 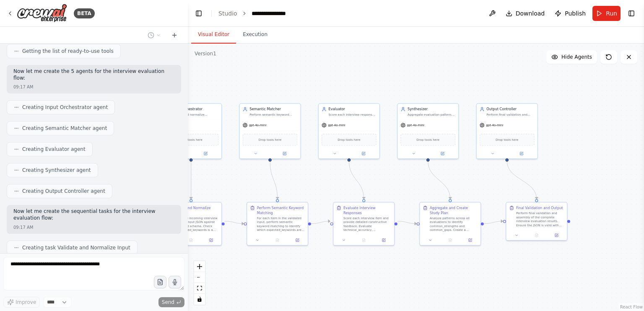 I want to click on span: Creating Input Orchestrator agent, so click(x=65, y=107).